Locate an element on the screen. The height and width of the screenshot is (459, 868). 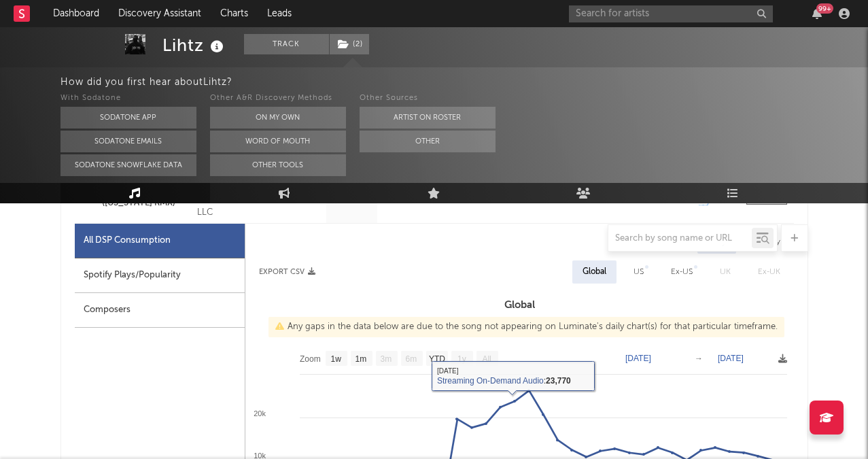
div: Composers is located at coordinates (160, 310).